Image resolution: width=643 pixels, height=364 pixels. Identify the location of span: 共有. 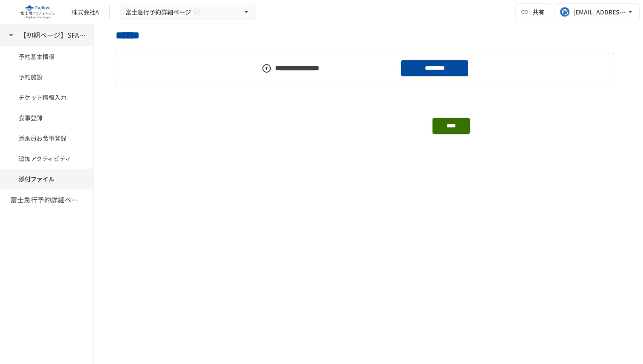
(538, 12).